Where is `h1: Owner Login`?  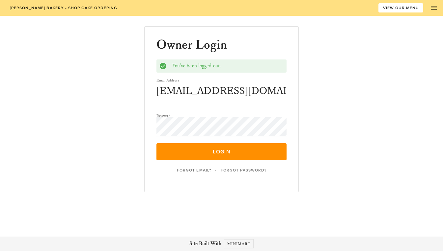
h1: Owner Login is located at coordinates (192, 45).